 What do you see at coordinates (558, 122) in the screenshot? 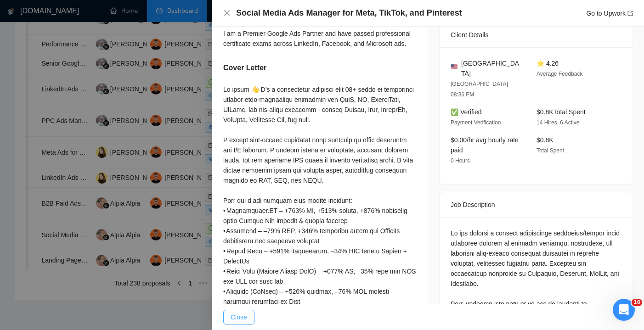
I see `span: 14 Hires, 6 Active` at bounding box center [558, 122].